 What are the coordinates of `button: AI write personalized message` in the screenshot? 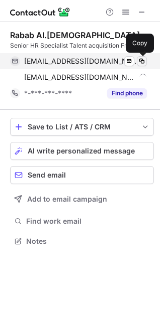 It's located at (82, 151).